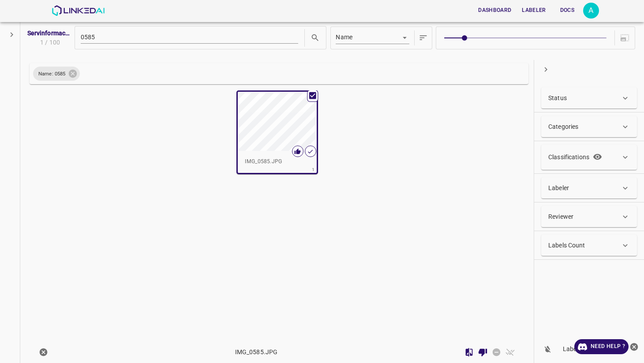  I want to click on input: Name, so click(189, 38).